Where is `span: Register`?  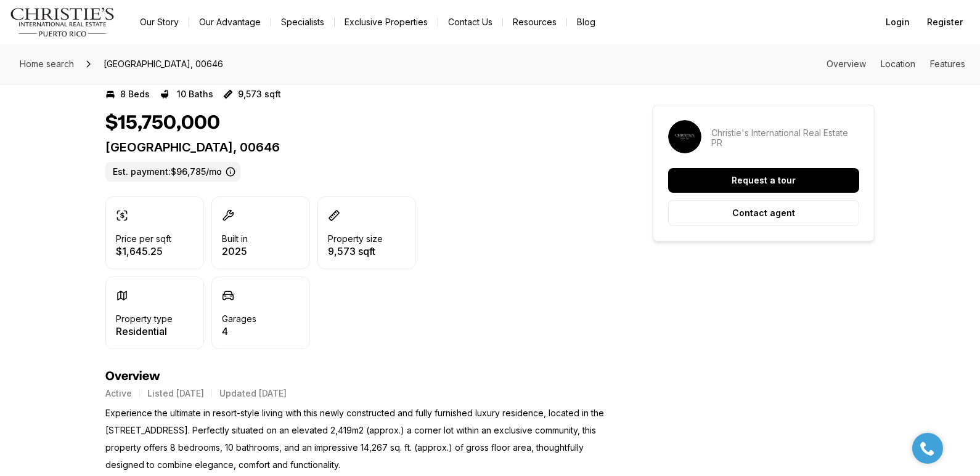 span: Register is located at coordinates (945, 22).